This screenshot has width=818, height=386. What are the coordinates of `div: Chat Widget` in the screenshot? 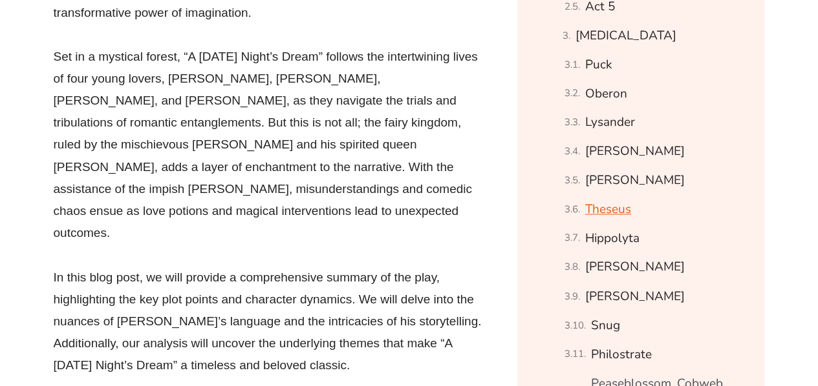 It's located at (710, 313).